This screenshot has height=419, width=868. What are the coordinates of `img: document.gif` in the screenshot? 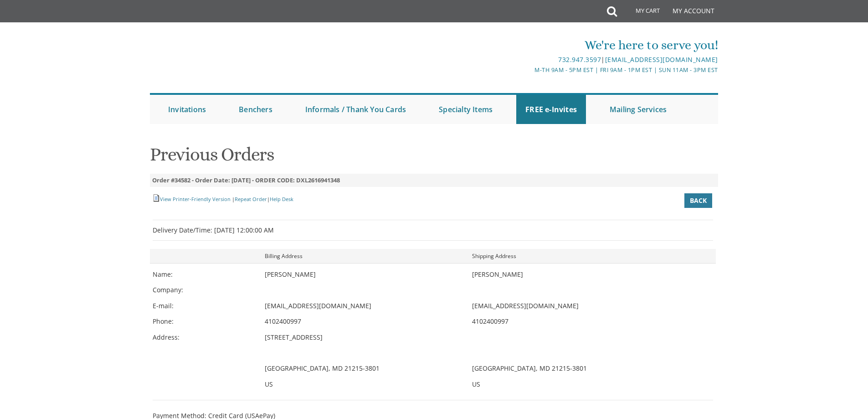 It's located at (156, 198).